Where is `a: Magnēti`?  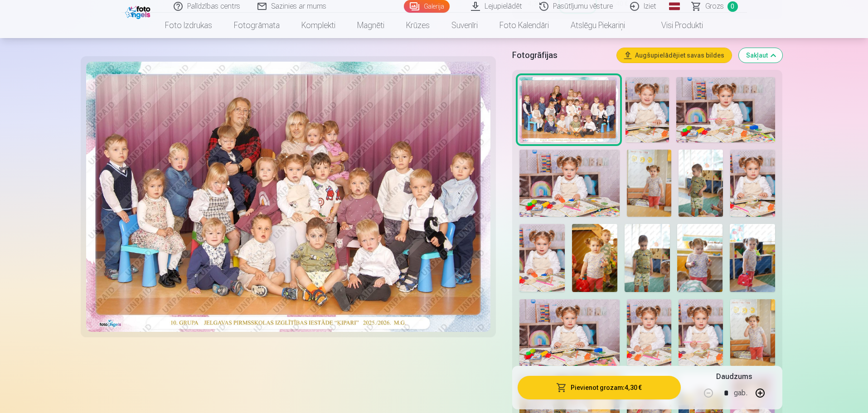
a: Magnēti is located at coordinates (371, 25).